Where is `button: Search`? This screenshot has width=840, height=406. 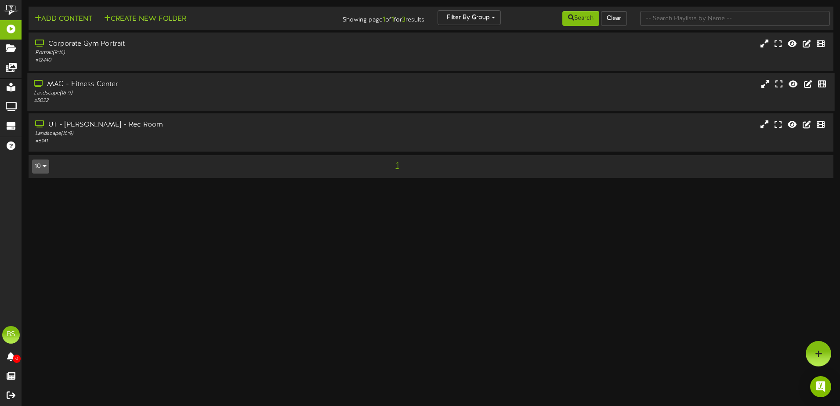
button: Search is located at coordinates (581, 18).